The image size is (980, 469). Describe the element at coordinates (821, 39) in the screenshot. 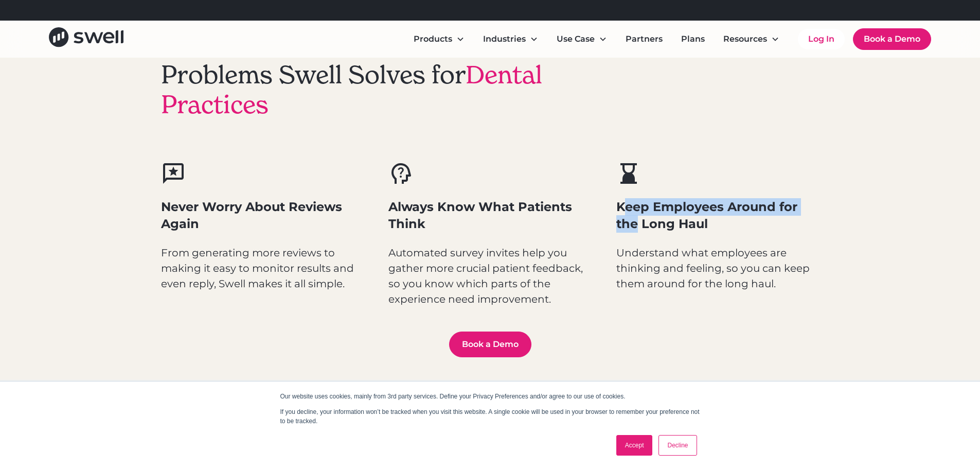

I see `a: Log In` at that location.